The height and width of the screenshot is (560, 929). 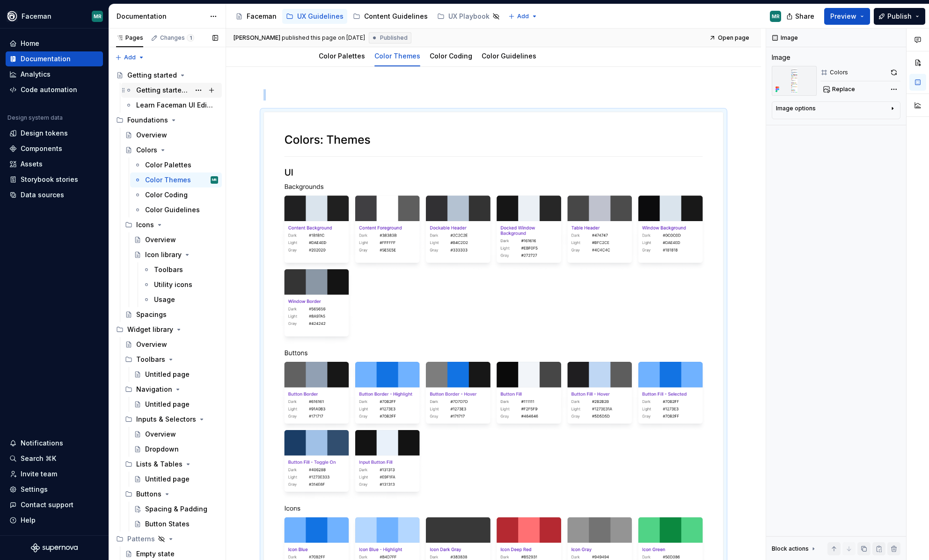 What do you see at coordinates (171, 314) in the screenshot?
I see `a: Spacings` at bounding box center [171, 314].